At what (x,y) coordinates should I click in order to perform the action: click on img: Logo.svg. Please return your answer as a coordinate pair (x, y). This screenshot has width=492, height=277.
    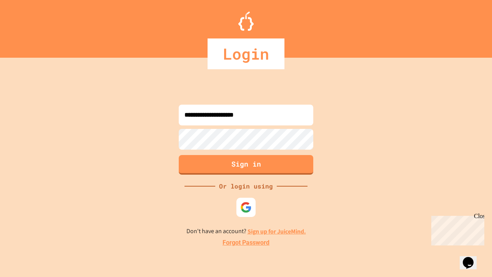
    Looking at the image, I should click on (246, 21).